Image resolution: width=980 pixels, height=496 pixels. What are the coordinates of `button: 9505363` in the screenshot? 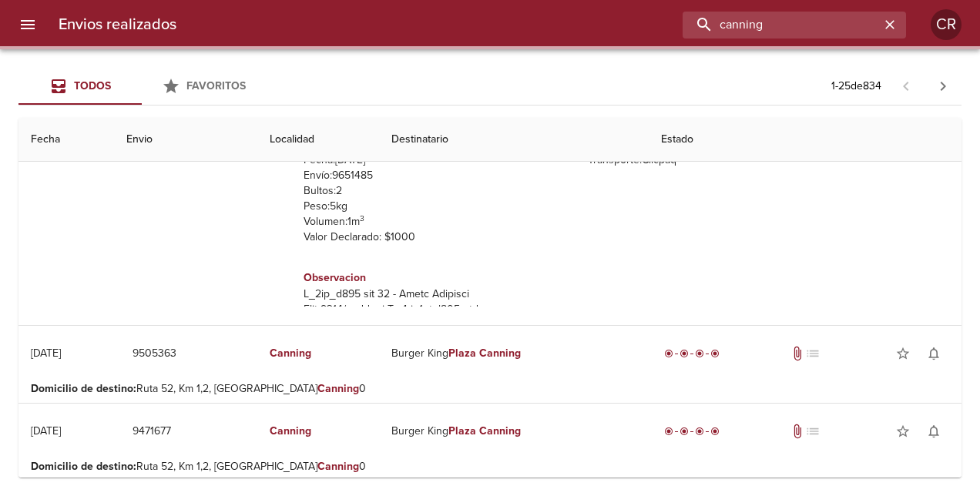 It's located at (154, 354).